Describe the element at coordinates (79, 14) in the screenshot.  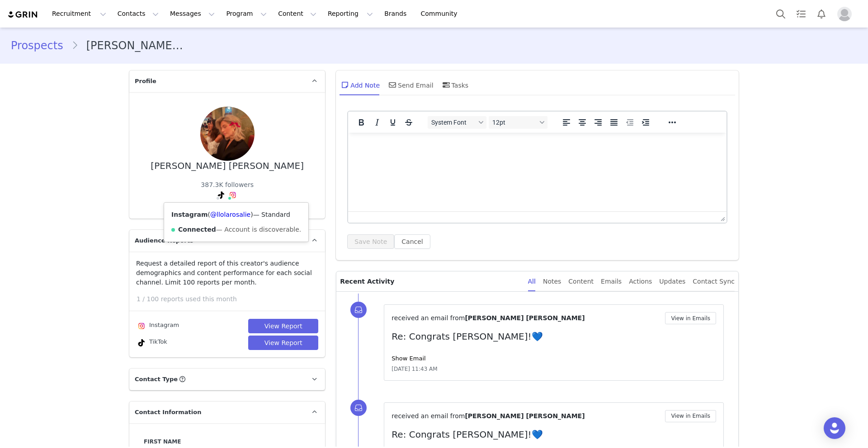
I see `button: Recruitment` at that location.